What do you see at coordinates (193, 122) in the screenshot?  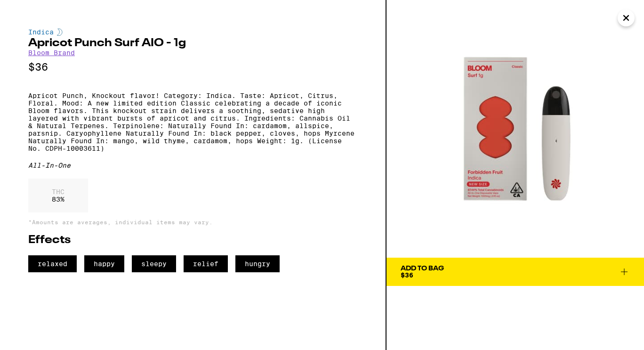 I see `p: Apricot Punch, Knockout flavor! Category: Indica. Taste: Apricot, Citrus, Floral. Mood: A new lim...` at bounding box center [193, 122].